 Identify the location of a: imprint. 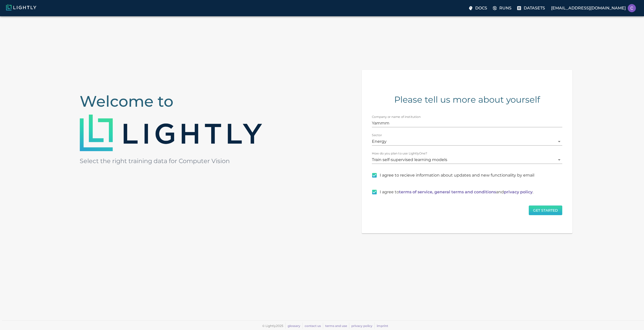
(382, 326).